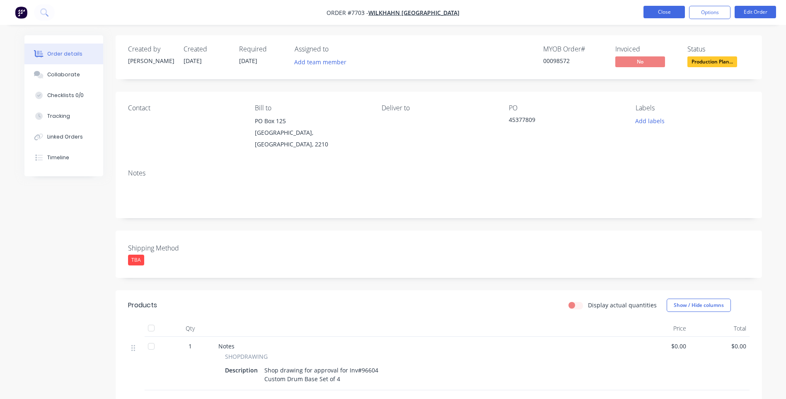 The height and width of the screenshot is (399, 786). I want to click on span: Production Plan..., so click(713, 61).